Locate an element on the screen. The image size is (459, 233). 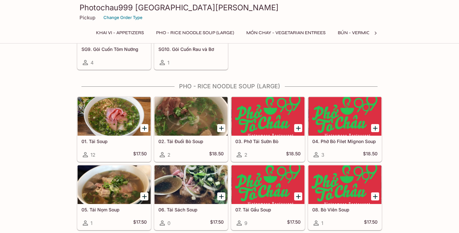
button: Change Order Type is located at coordinates (123, 17).